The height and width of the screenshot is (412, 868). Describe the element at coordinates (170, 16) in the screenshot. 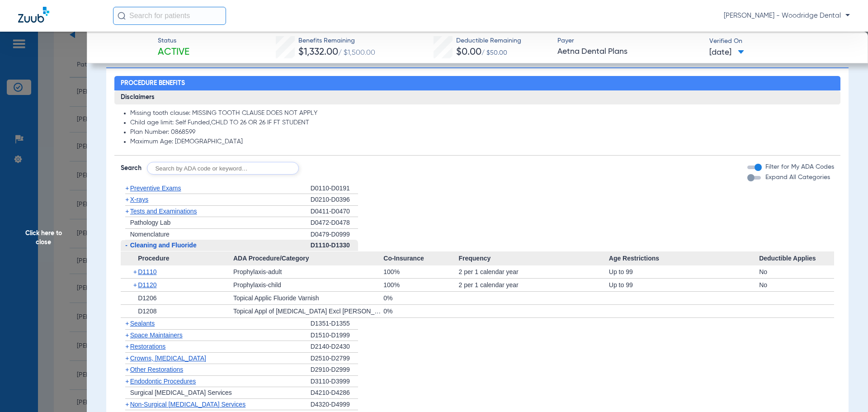

I see `input: Search for patients` at that location.